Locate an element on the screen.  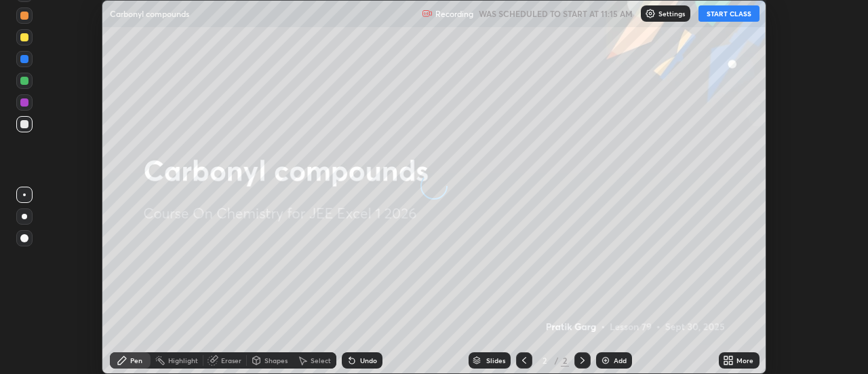
div: Select is located at coordinates (321, 360).